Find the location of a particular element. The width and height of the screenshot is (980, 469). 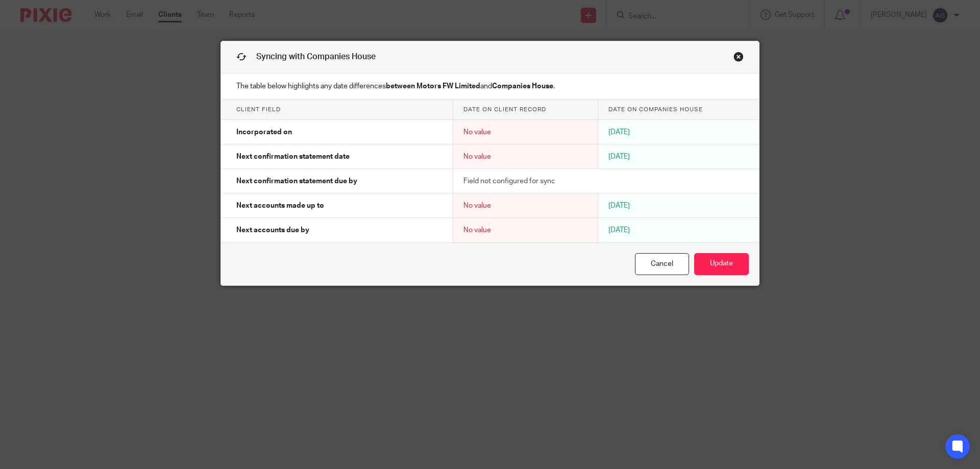

td: Field not configured for sync is located at coordinates (606, 181).